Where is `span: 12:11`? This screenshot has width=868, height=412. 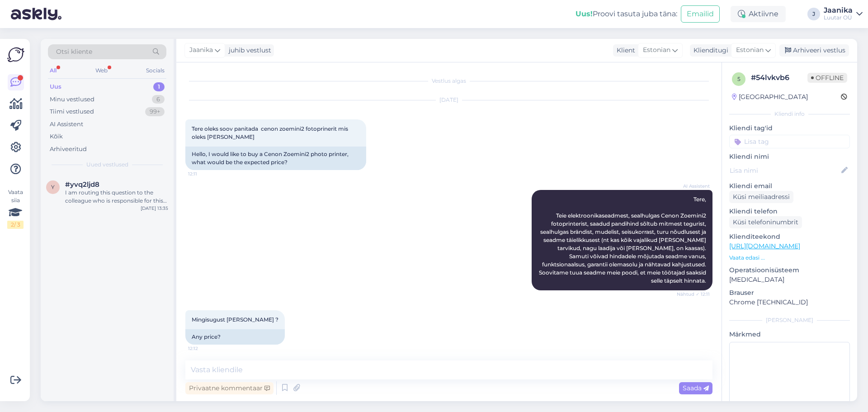
span: 12:11 is located at coordinates (205, 174).